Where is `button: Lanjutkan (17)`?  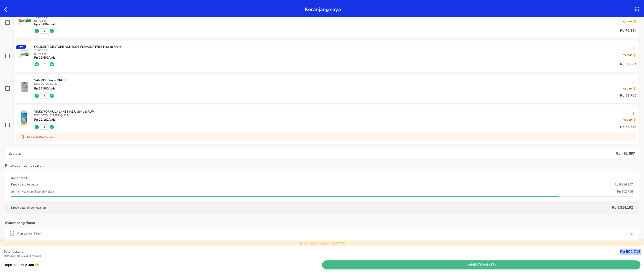
button: Lanjutkan (17) is located at coordinates (481, 265).